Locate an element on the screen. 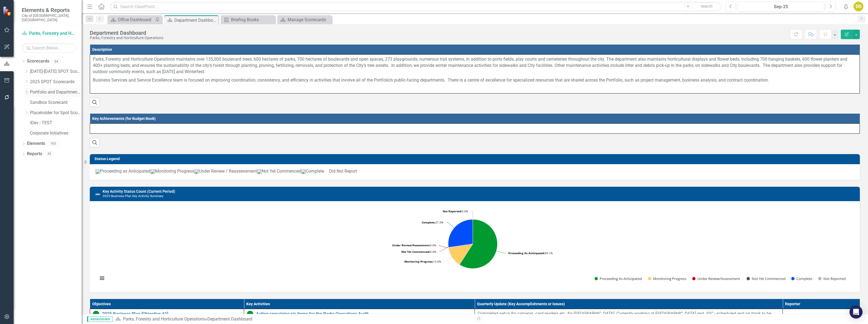  img: Monitoring.png is located at coordinates (153, 171).